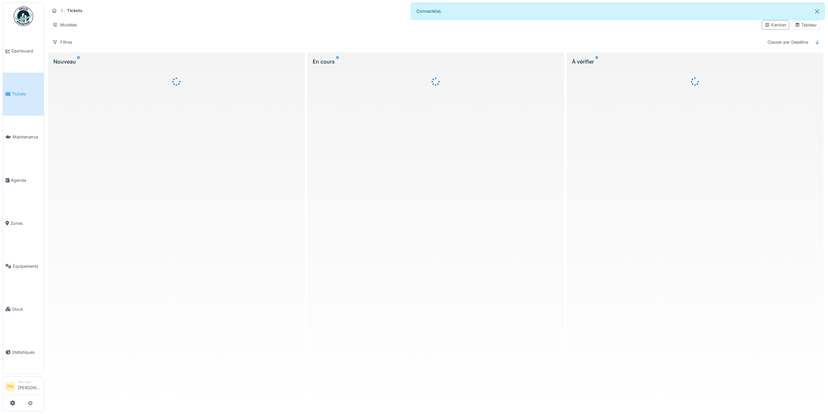 The height and width of the screenshot is (414, 828). What do you see at coordinates (23, 309) in the screenshot?
I see `a: Stock` at bounding box center [23, 309].